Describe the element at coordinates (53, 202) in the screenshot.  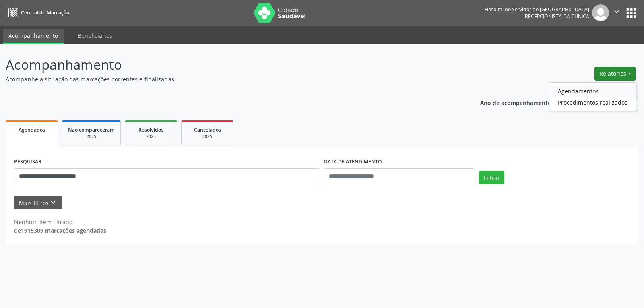
I see `i: keyboard_arrow_down` at that location.